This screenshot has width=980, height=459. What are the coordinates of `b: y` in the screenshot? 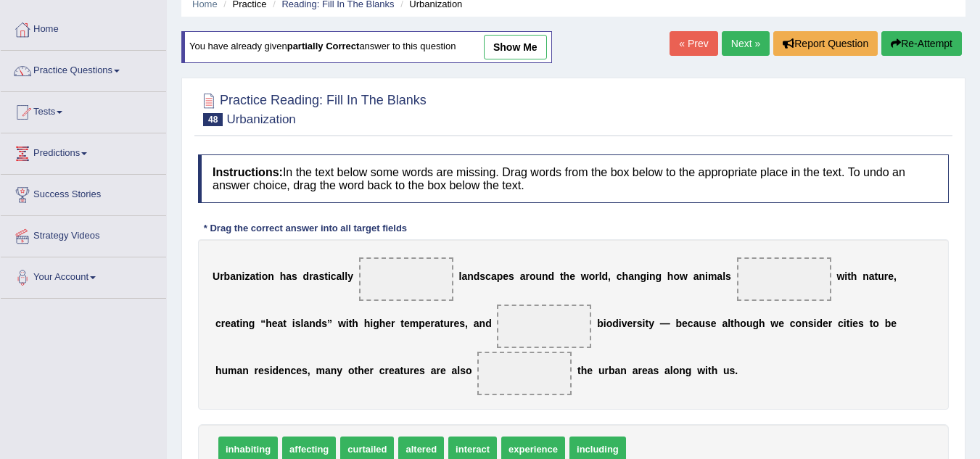 It's located at (652, 323).